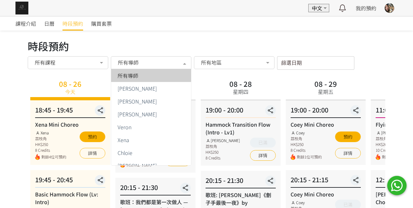 The image size is (413, 208). Describe the element at coordinates (396, 157) in the screenshot. I see `span: 剩餘3位可預約` at that location.